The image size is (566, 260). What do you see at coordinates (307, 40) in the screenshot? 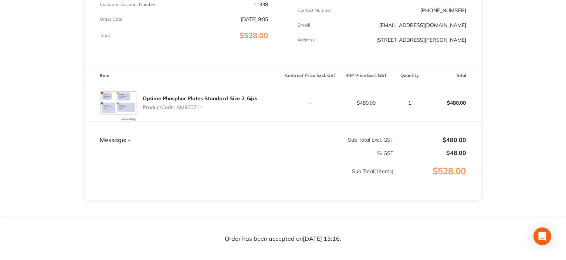
I see `p: Address` at bounding box center [307, 40].